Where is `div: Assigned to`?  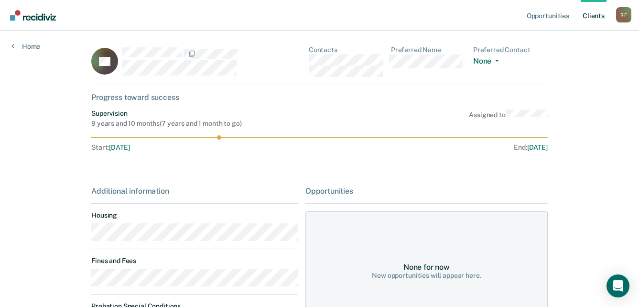 div: Assigned to is located at coordinates (508, 119).